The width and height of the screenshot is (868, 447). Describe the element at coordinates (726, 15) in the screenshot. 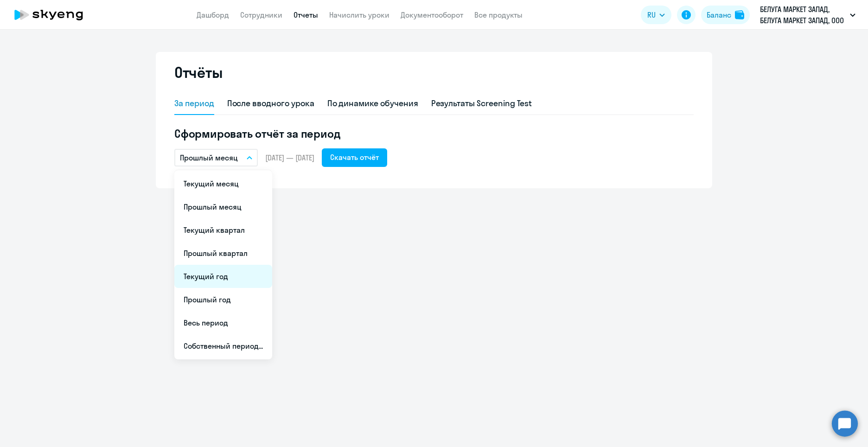

I see `button: Балансbalance` at that location.